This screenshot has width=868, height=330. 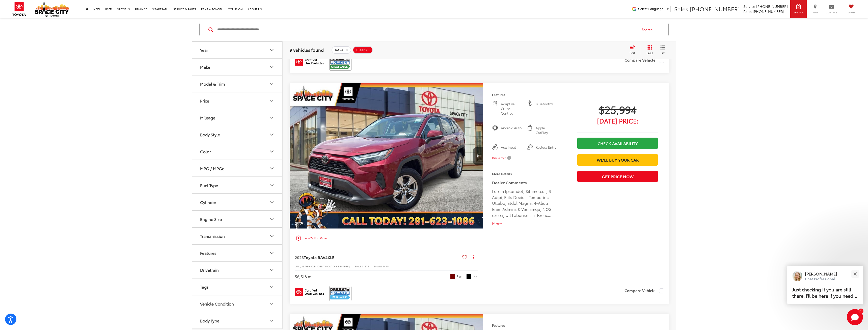 What do you see at coordinates (525, 174) in the screenshot?
I see `h4: More Details` at bounding box center [525, 174].